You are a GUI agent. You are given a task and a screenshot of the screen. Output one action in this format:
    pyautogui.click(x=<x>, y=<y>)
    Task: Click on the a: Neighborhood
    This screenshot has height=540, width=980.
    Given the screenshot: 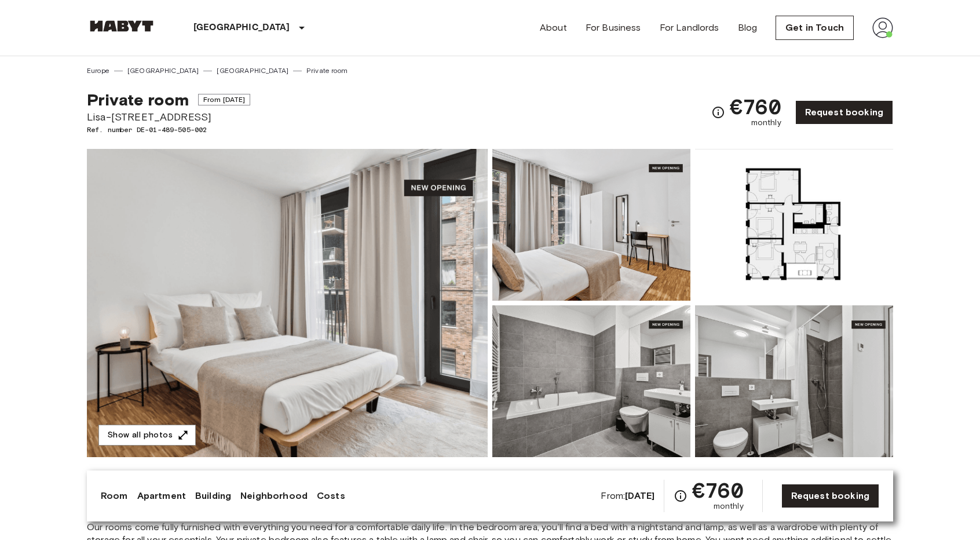 What is the action you would take?
    pyautogui.click(x=274, y=496)
    